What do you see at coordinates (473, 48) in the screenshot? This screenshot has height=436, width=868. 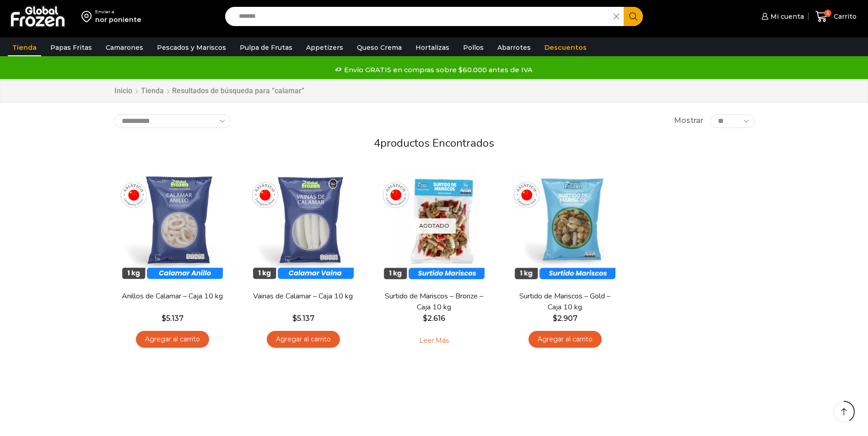 I see `a: Pollos` at bounding box center [473, 48].